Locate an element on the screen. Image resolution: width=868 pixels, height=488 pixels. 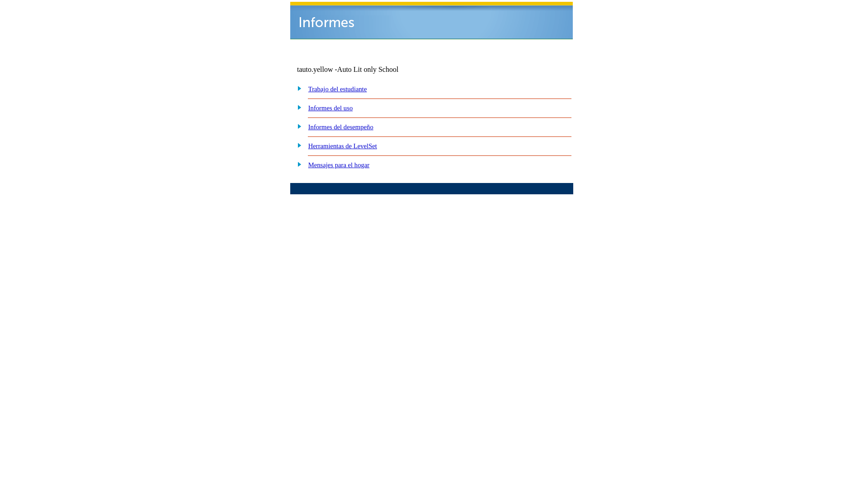
a: Informes del uso is located at coordinates (331, 108).